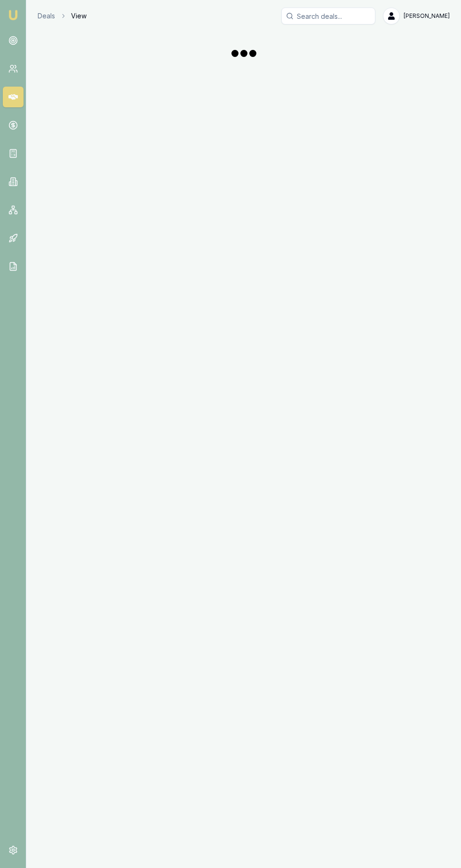 The image size is (461, 868). What do you see at coordinates (78, 16) in the screenshot?
I see `span: View` at bounding box center [78, 16].